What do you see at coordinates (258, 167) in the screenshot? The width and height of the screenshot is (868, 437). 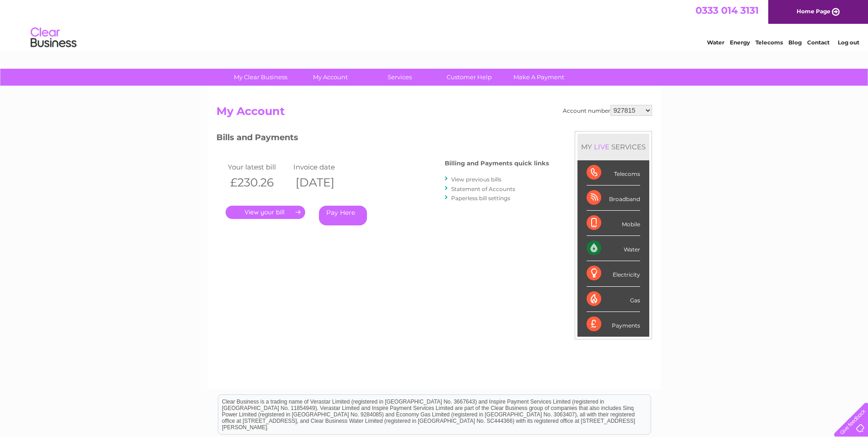 I see `td: Your latest bill` at bounding box center [258, 167].